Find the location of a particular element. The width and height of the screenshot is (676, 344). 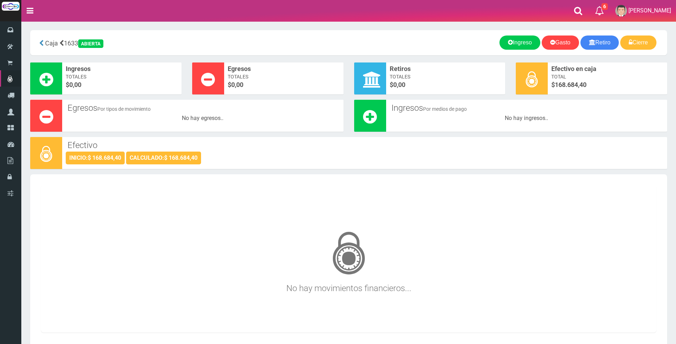

span: Ingresos is located at coordinates (122, 69).